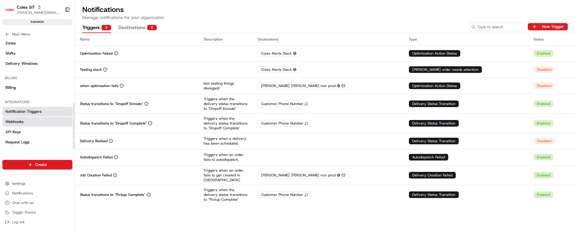 This screenshot has height=231, width=575. Describe the element at coordinates (23, 112) in the screenshot. I see `span: Notification Triggers` at that location.